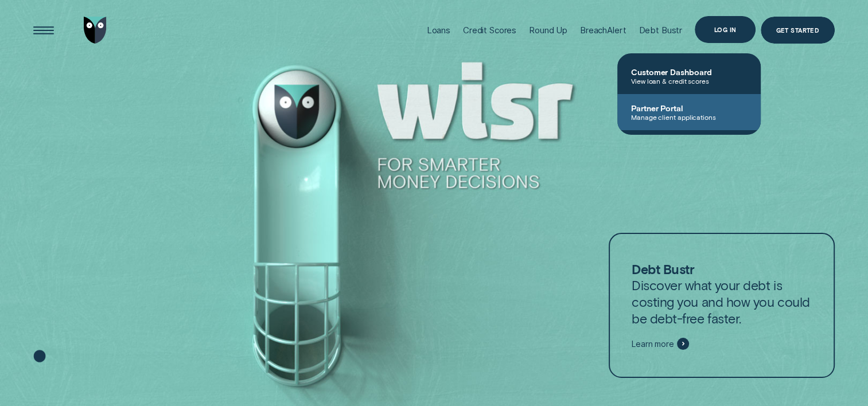 This screenshot has height=406, width=868. Describe the element at coordinates (725, 30) in the screenshot. I see `button: Log in` at that location.